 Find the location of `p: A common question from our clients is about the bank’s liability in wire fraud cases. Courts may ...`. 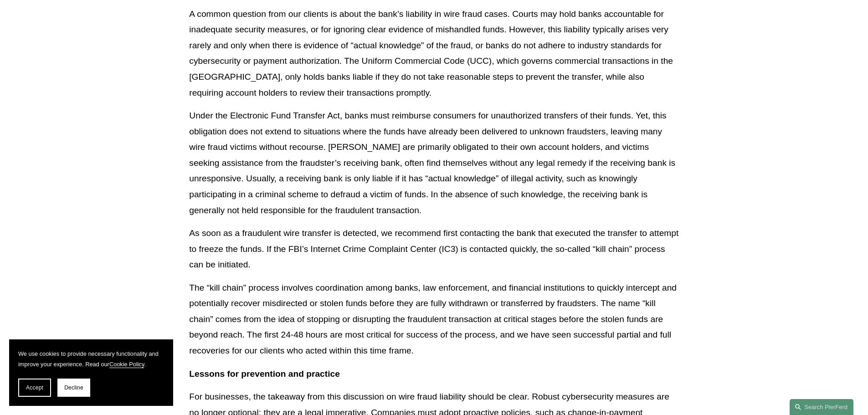

p: A common question from our clients is about the bank’s liability in wire fraud cases. Courts may ... is located at coordinates (434, 53).